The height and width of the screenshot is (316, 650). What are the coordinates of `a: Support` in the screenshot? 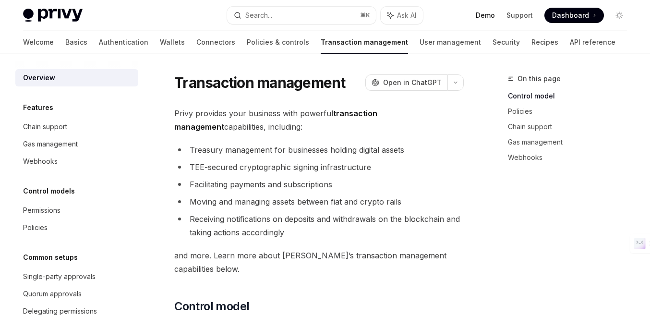 It's located at (520, 15).